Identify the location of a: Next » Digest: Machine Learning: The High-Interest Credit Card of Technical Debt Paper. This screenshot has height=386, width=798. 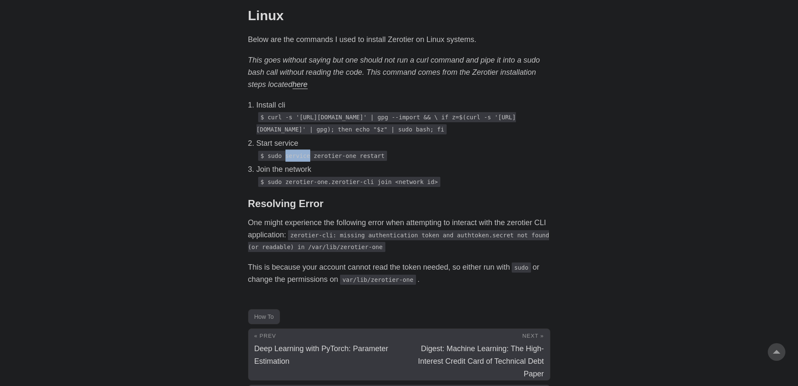
(475, 354).